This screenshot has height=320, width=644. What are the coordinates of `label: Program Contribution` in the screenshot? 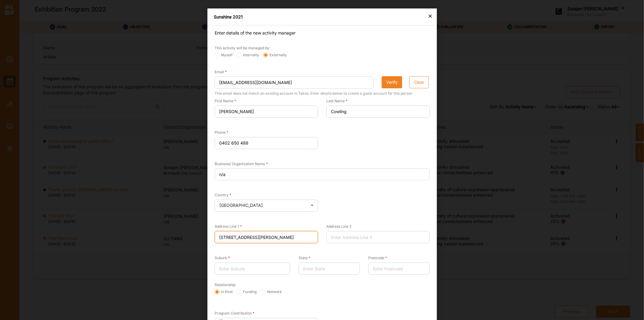 It's located at (235, 313).